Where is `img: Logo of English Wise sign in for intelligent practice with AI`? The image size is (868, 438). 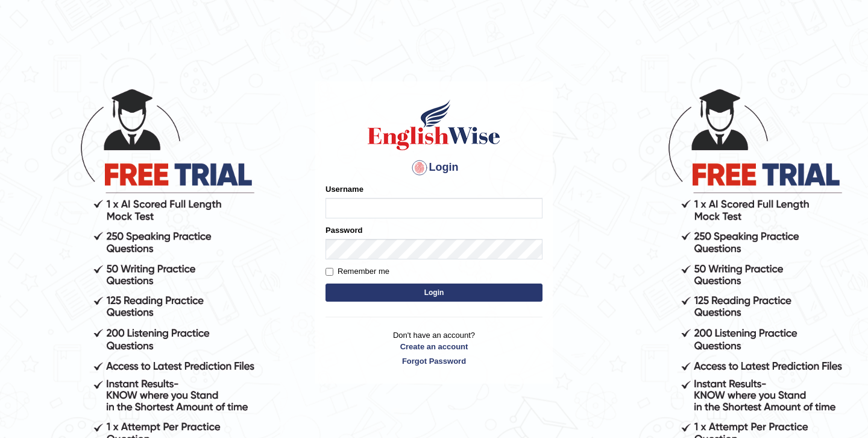
img: Logo of English Wise sign in for intelligent practice with AI is located at coordinates (434, 125).